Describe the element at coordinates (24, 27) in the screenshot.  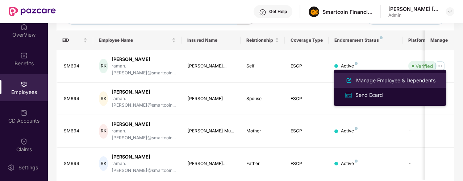
I see `img: svg+xml;base64,PHN2ZyBpZD0iSG9tZSIgeG1sbnM9Imh0dHA6Ly93d3cudzMub3JnLzIwMDAvc3ZnIiB3aWR0aD0iMjAiIG...` at that location.